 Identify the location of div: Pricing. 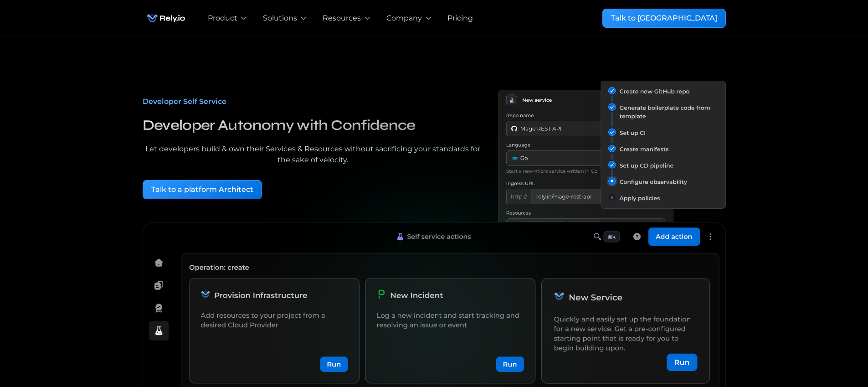
(460, 18).